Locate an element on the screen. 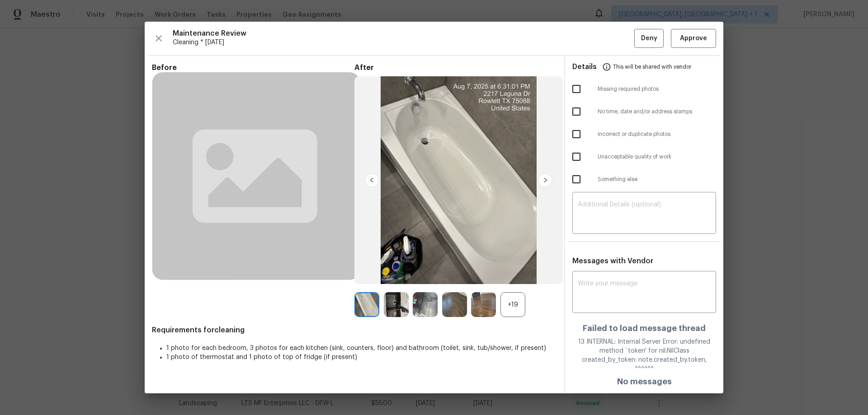 Image resolution: width=868 pixels, height=415 pixels. li: 1 photo for each bedroom, 3 photos for each kitchen (sink, counters, floor) and bathroom (toilet,... is located at coordinates (361, 348).